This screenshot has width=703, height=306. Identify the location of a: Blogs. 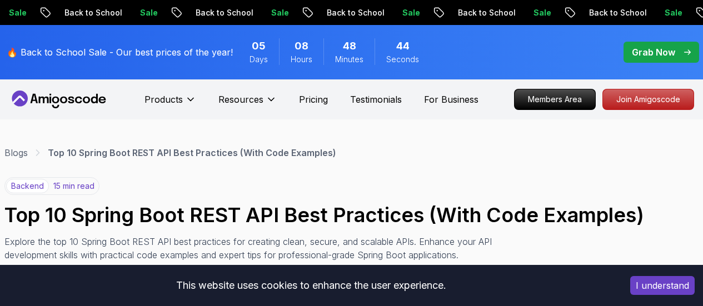
(16, 153).